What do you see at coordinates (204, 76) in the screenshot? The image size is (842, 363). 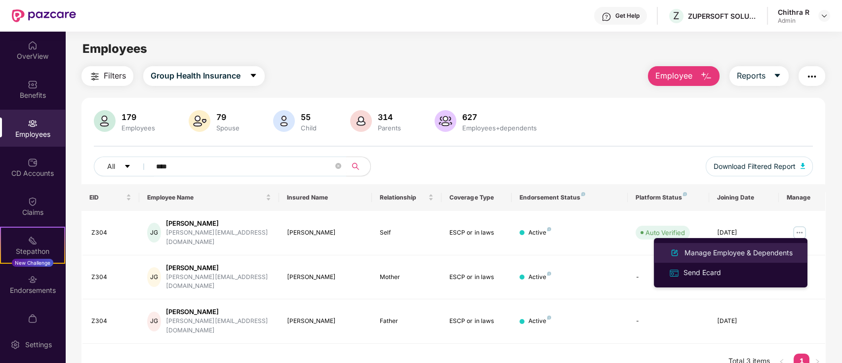 I see `button: Group Health Insurancecaret-down` at bounding box center [204, 76].